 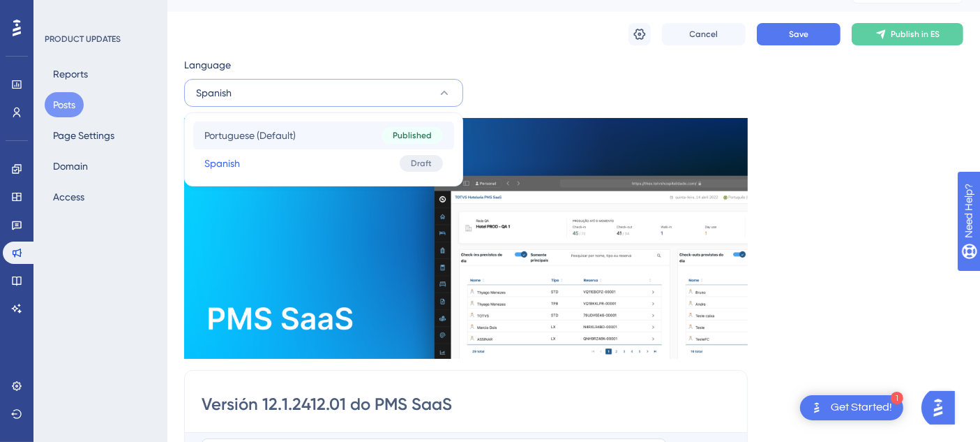 I want to click on span: Portuguese (Default), so click(x=250, y=136).